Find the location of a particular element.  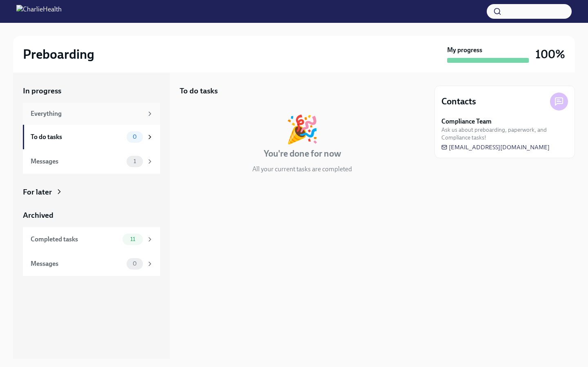

div: Archived is located at coordinates (92, 215).